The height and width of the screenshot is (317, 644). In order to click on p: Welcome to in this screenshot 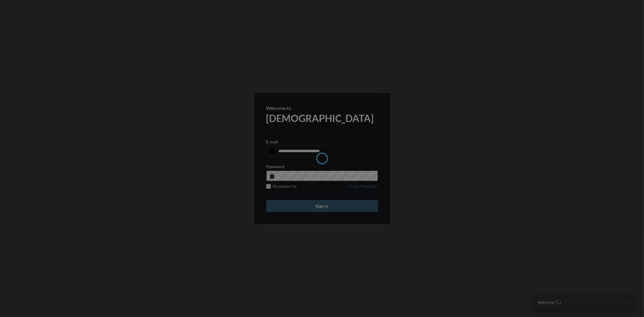, I will do `click(322, 108)`.